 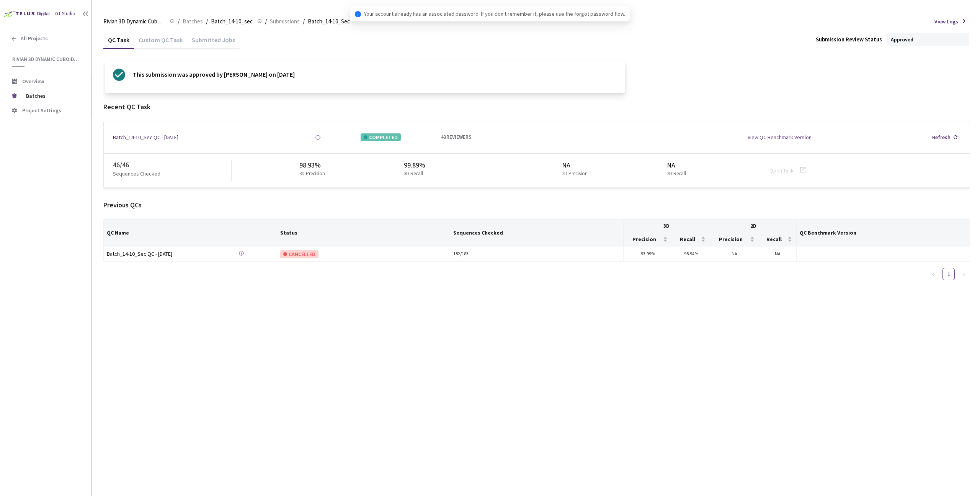 What do you see at coordinates (934, 274) in the screenshot?
I see `span: left` at bounding box center [934, 274].